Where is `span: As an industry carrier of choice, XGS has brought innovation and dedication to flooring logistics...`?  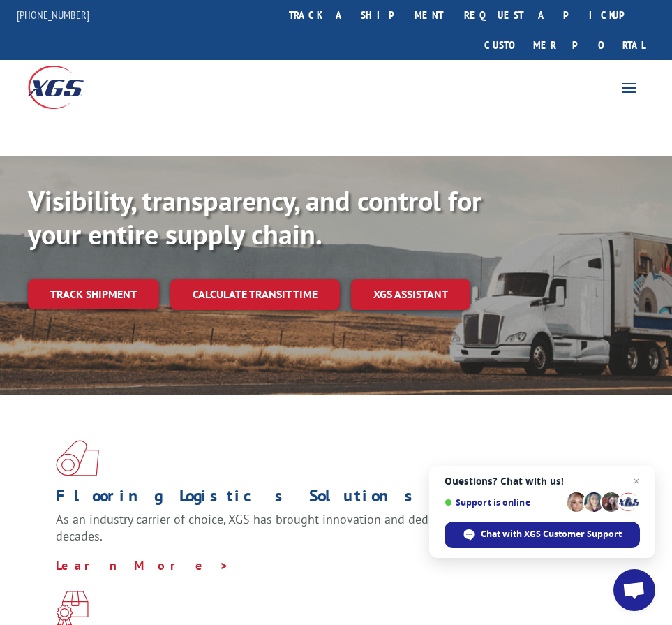 span: As an industry carrier of choice, XGS has brought innovation and dedication to flooring logistics... is located at coordinates (326, 527).